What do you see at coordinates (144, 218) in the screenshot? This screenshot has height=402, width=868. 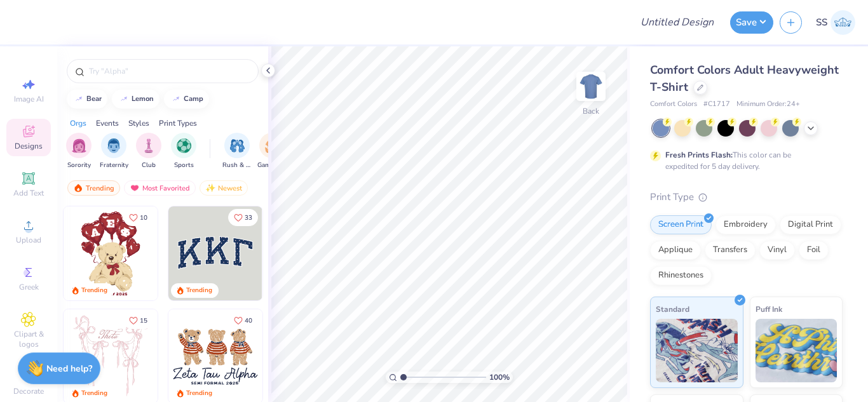 I see `span: 10` at bounding box center [144, 218].